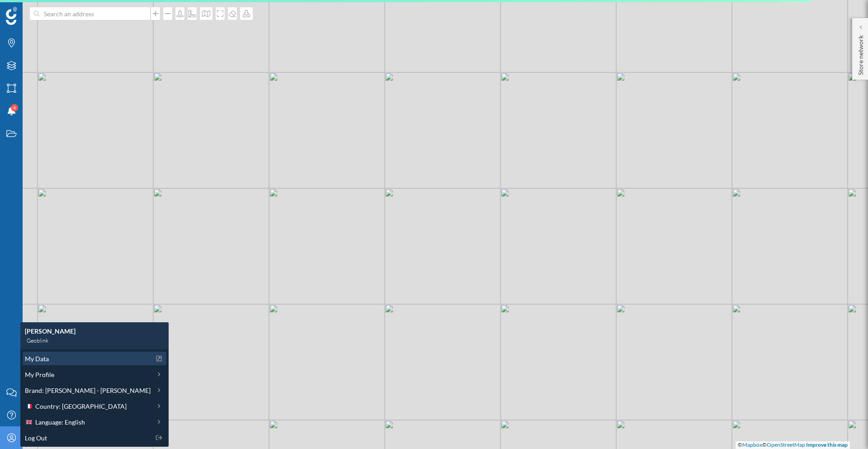 This screenshot has width=868, height=449. What do you see at coordinates (36, 438) in the screenshot?
I see `span: Log Out` at bounding box center [36, 438].